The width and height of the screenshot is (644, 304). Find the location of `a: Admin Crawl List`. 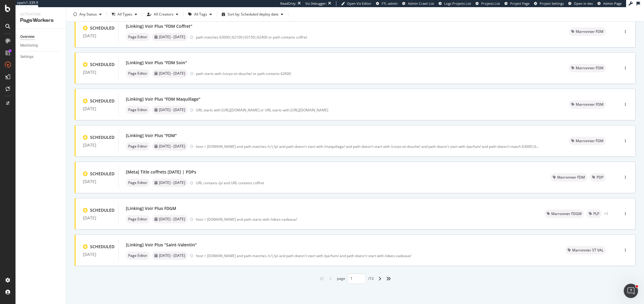

a: Admin Crawl List is located at coordinates (418, 3).